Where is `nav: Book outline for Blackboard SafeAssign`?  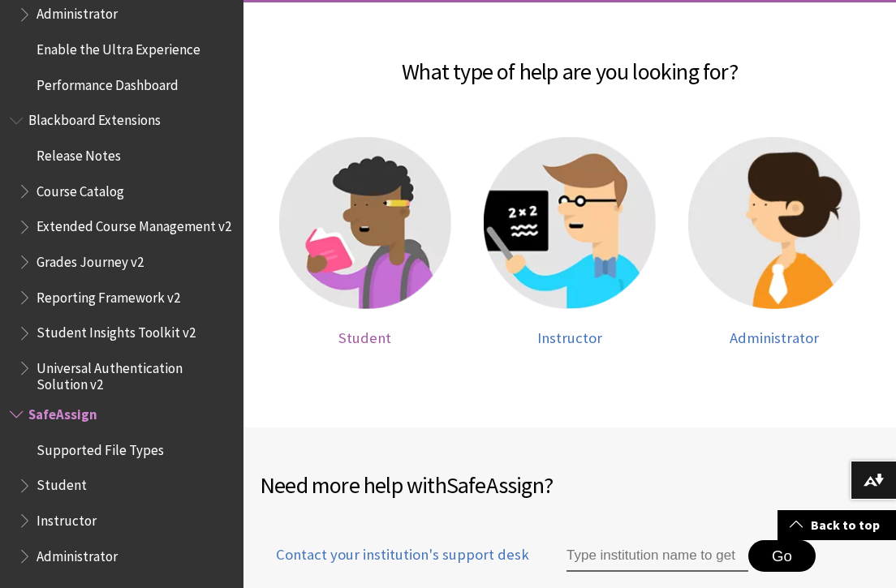 nav: Book outline for Blackboard SafeAssign is located at coordinates (122, 485).